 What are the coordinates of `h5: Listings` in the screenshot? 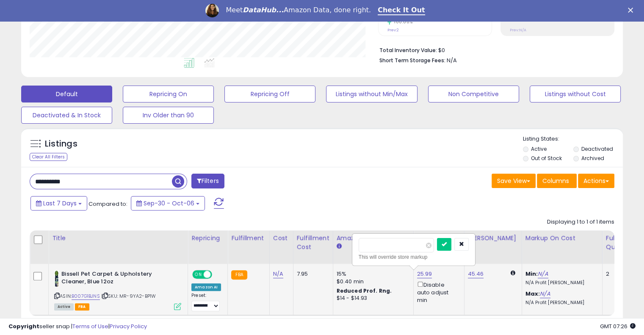 It's located at (61, 144).